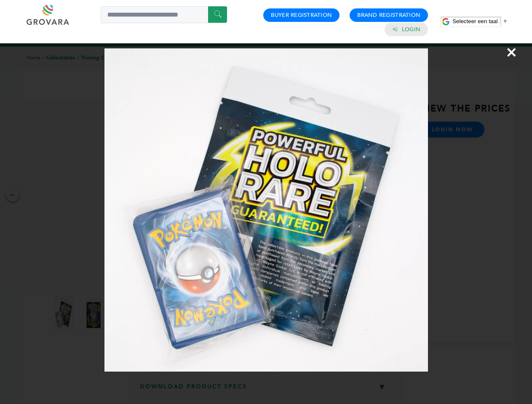 The width and height of the screenshot is (532, 404). What do you see at coordinates (389, 15) in the screenshot?
I see `a: Brand Registration` at bounding box center [389, 15].